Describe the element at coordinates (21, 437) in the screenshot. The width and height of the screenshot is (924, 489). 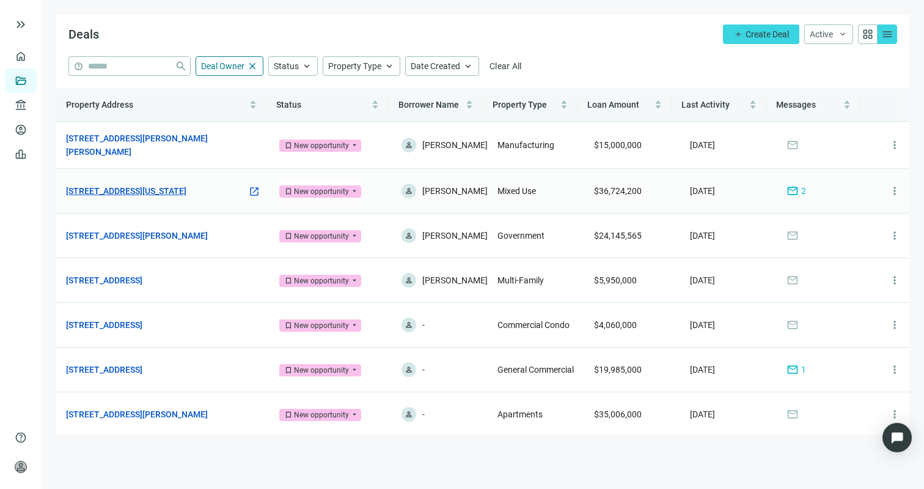
I see `span: help` at that location.